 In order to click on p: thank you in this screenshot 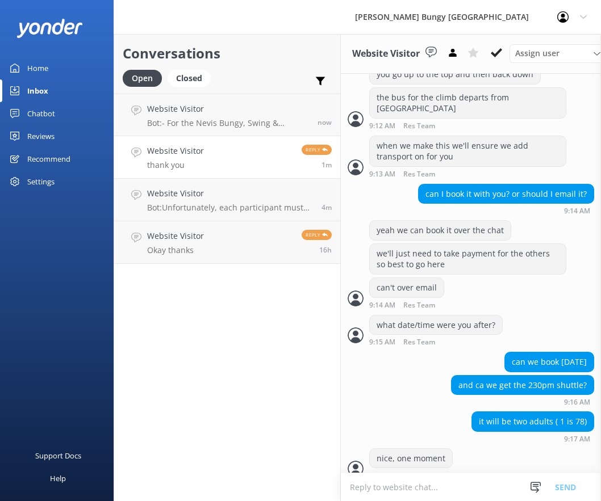, I will do `click(175, 165)`.